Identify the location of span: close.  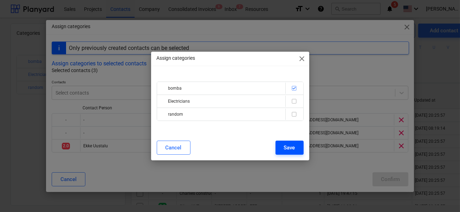
(302, 59).